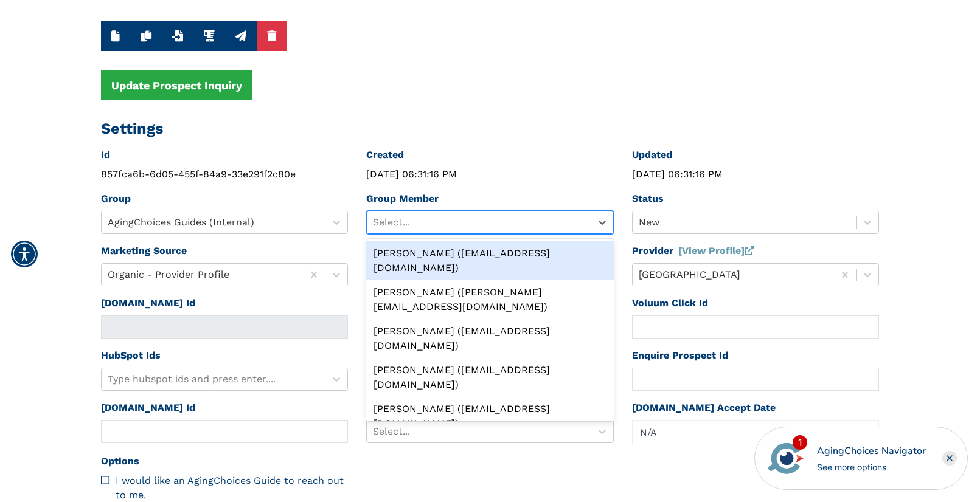  What do you see at coordinates (272, 36) in the screenshot?
I see `button: Delete` at bounding box center [272, 36].